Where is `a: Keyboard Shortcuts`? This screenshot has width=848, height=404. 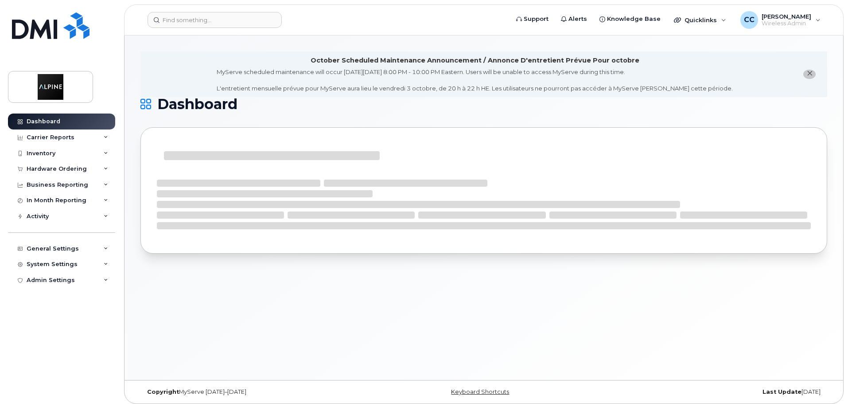 a: Keyboard Shortcuts is located at coordinates (480, 391).